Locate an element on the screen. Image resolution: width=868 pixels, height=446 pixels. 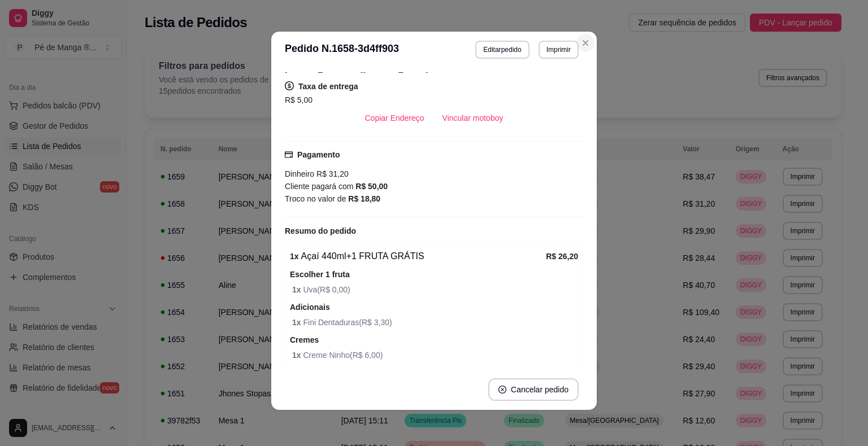
h3: Pedido N. 1658-3d4ff903 is located at coordinates (342, 49).